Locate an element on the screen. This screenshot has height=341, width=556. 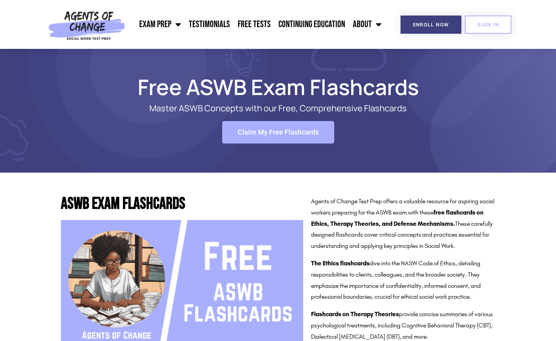
a: Enroll Now is located at coordinates (430, 24).